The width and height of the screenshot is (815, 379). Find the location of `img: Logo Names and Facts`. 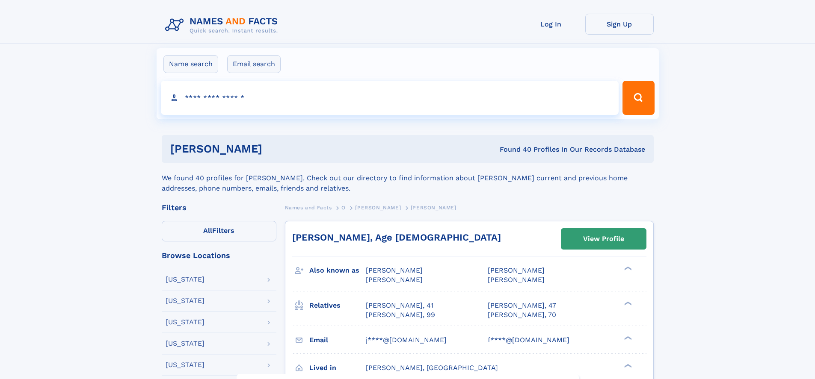

img: Logo Names and Facts is located at coordinates (223, 25).